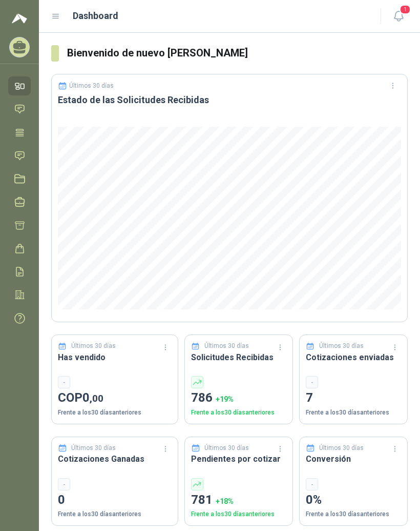  I want to click on h3: Pendientes por cotizar, so click(239, 459).